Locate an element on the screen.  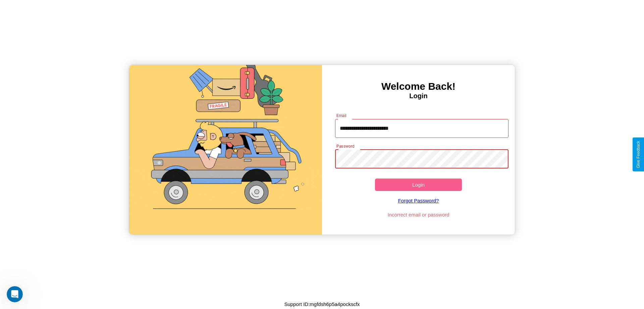
div: Give Feedback is located at coordinates (638, 154).